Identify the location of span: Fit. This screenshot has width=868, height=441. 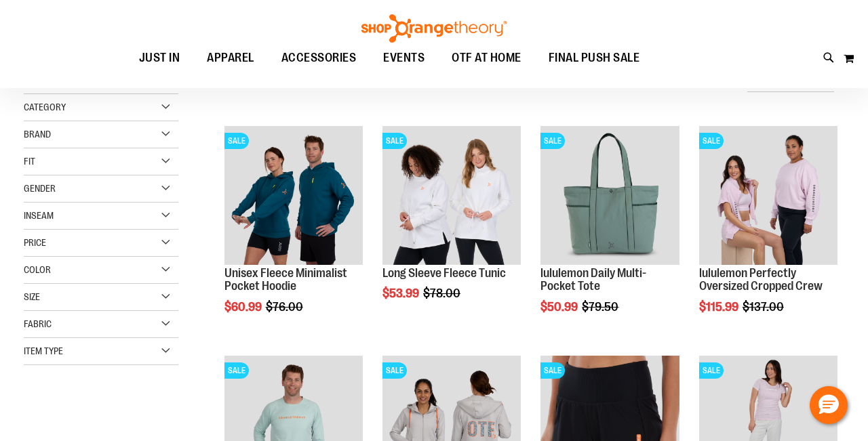
(29, 162).